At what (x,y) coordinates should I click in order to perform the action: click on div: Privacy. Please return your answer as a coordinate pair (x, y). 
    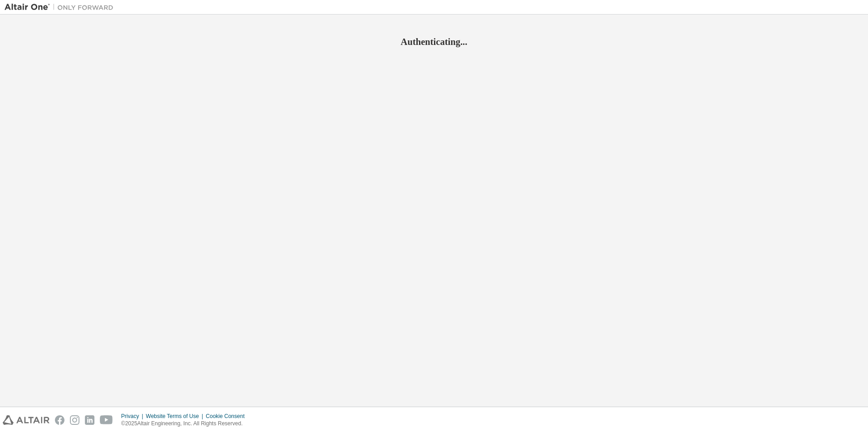
    Looking at the image, I should click on (133, 416).